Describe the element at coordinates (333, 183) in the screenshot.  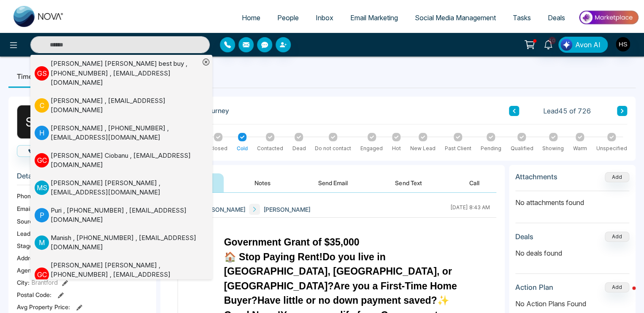
I see `button: Send Email` at that location.